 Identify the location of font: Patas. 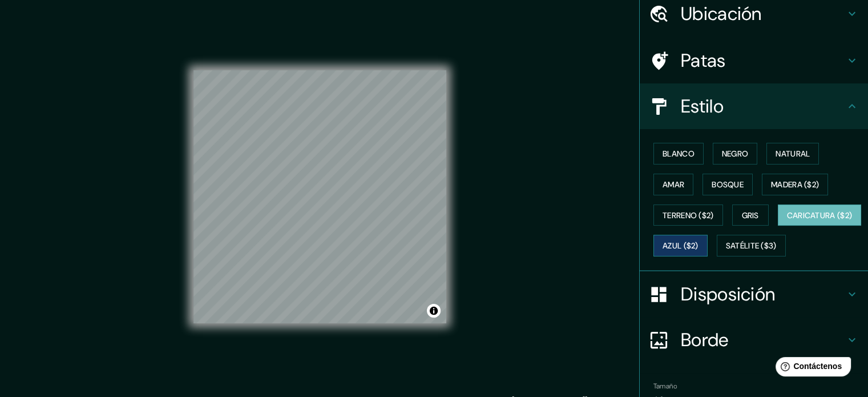
(703, 61).